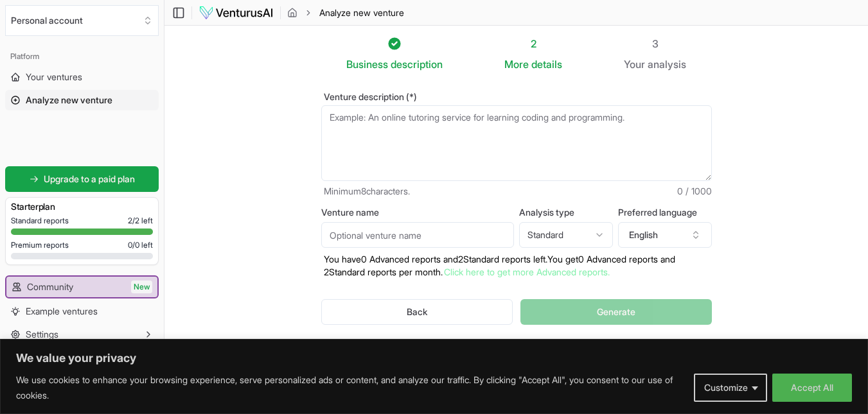  Describe the element at coordinates (635, 64) in the screenshot. I see `span: Your` at that location.